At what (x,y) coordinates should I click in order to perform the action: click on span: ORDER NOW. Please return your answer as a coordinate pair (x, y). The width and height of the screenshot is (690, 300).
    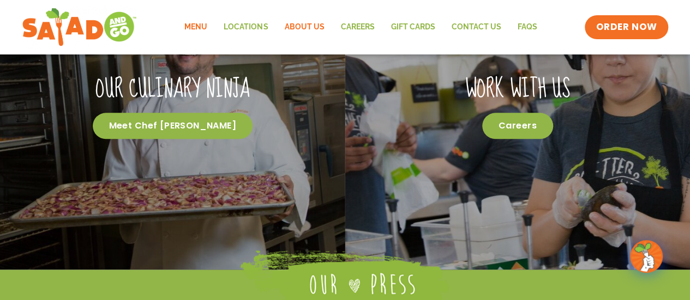
    Looking at the image, I should click on (626, 27).